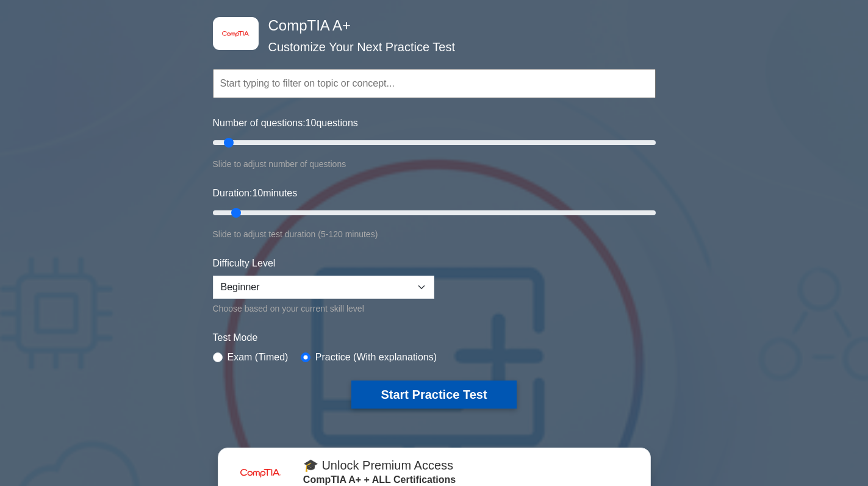 This screenshot has height=486, width=868. I want to click on div: Slide to adjust test duration (5-120 minutes), so click(434, 234).